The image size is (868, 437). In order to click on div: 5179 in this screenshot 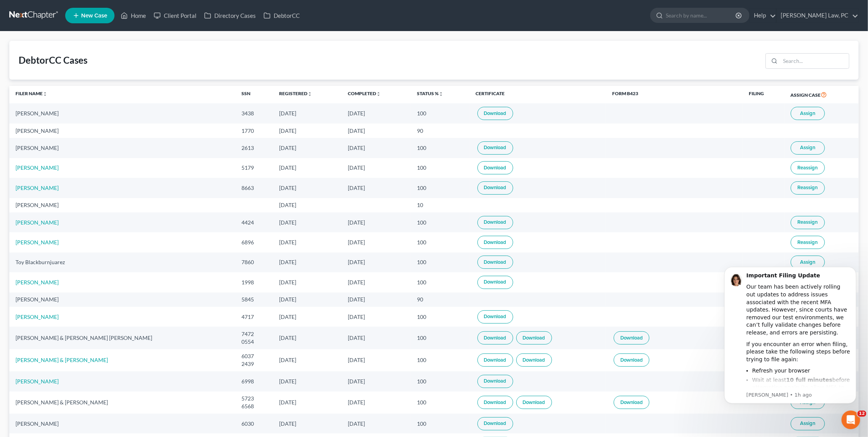, I will do `click(254, 168)`.